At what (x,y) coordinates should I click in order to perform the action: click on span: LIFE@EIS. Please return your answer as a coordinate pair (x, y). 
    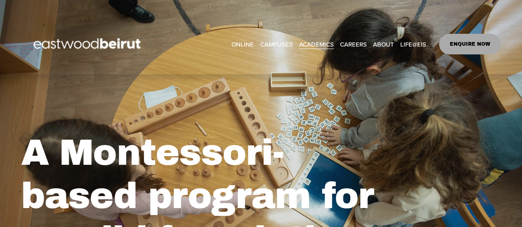
    Looking at the image, I should click on (413, 44).